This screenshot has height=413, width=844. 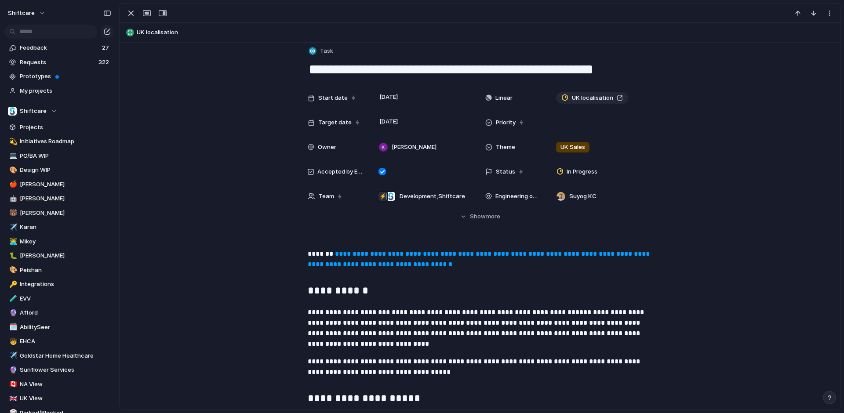 What do you see at coordinates (59, 285) in the screenshot?
I see `a: 🔑Integrations` at bounding box center [59, 285].